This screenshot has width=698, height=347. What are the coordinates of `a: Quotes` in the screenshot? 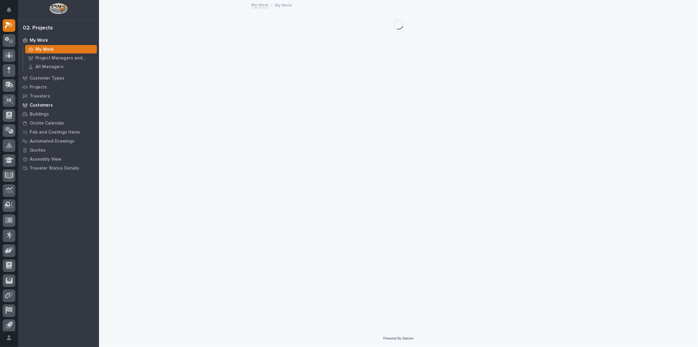 It's located at (59, 150).